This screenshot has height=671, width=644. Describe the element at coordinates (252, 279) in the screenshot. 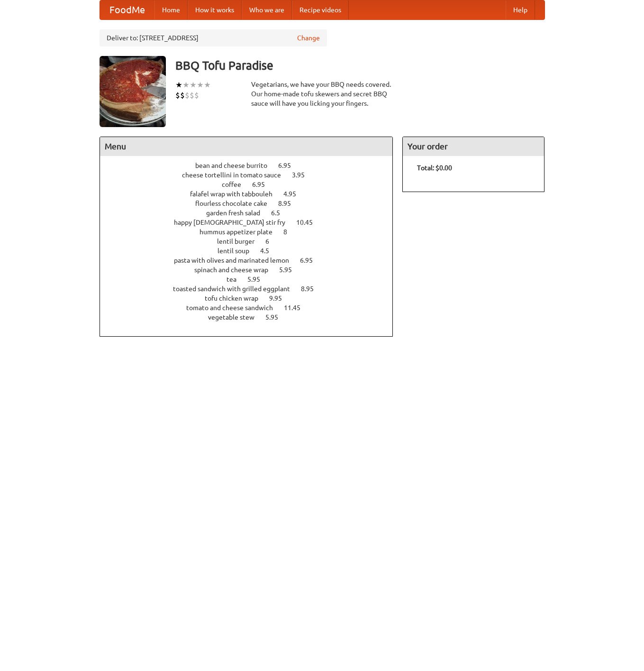

I see `a: tea 5.95` at that location.